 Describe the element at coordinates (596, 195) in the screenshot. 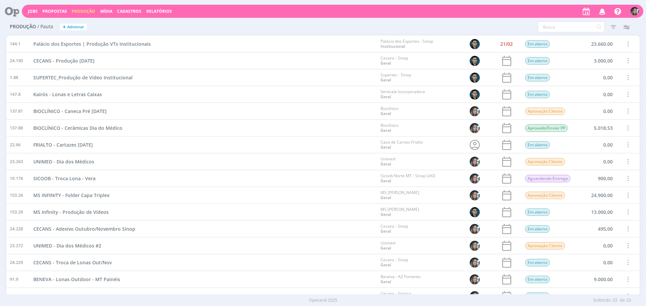

I see `div: 24.900,00` at that location.